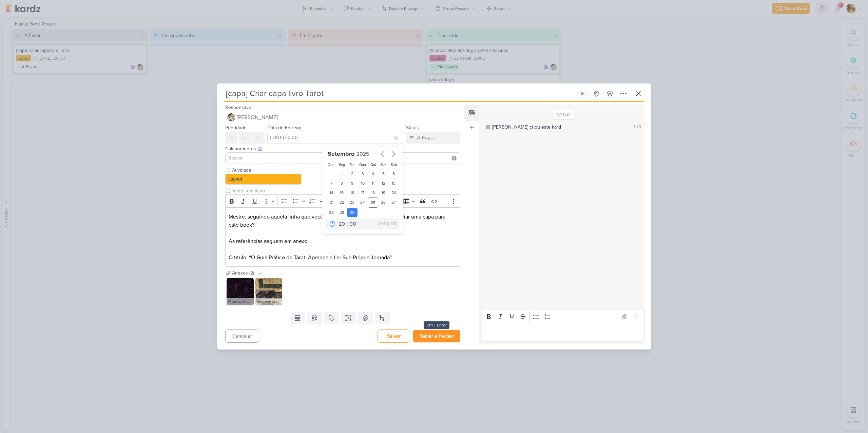 Image resolution: width=868 pixels, height=433 pixels. Describe the element at coordinates (266, 170) in the screenshot. I see `label: Atividade` at that location.